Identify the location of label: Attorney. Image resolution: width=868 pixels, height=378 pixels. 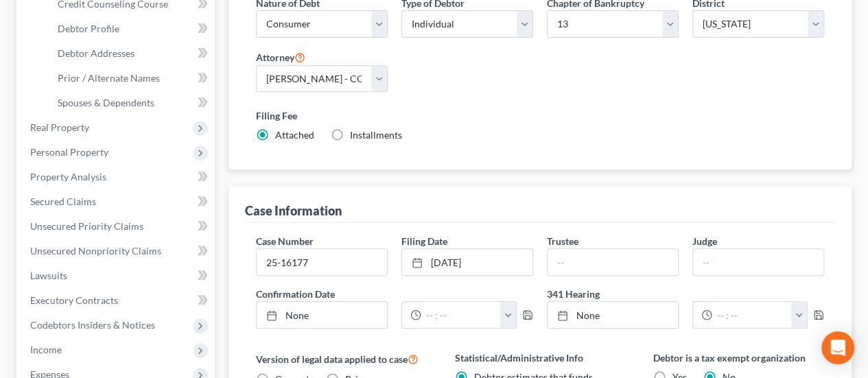
(281, 57).